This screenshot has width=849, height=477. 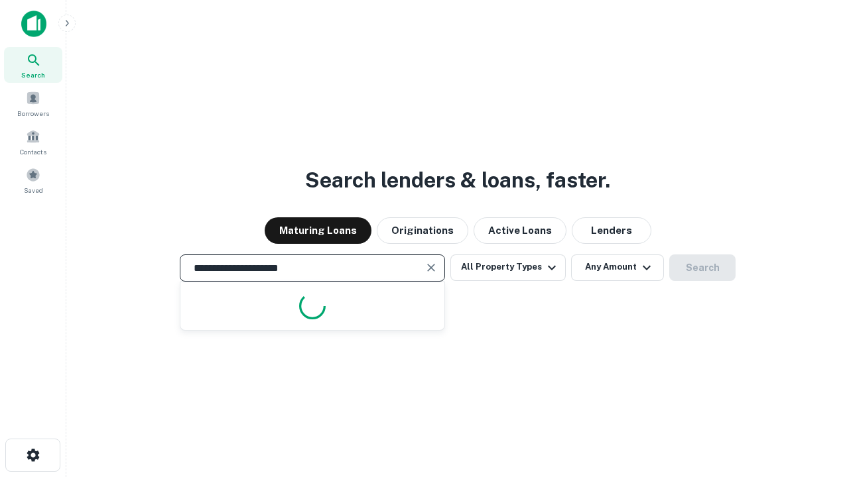 I want to click on img: capitalize-icon.png, so click(x=34, y=24).